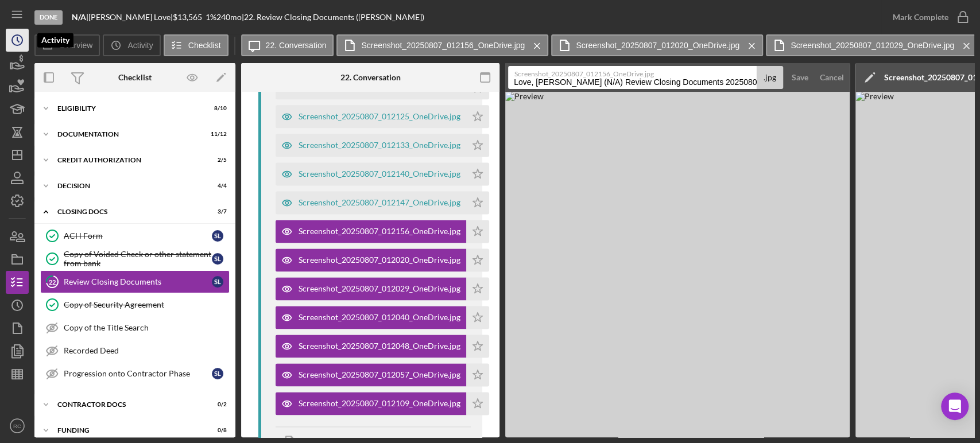 Image resolution: width=980 pixels, height=443 pixels. Describe the element at coordinates (382, 203) in the screenshot. I see `button: Screenshot_20250807_012147_OneDrive.jpg` at that location.